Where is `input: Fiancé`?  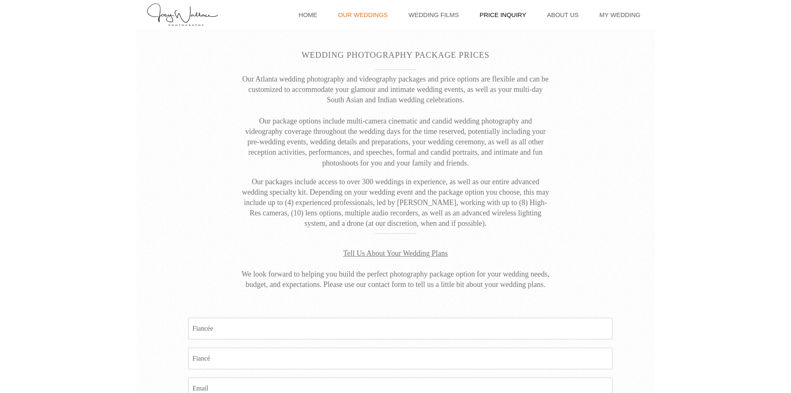
input: Fiancé is located at coordinates (400, 358).